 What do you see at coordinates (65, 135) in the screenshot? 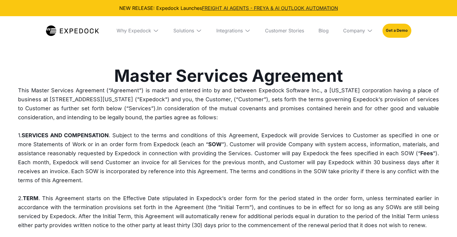
I see `strong: SERVICES AND COMPENSATION` at bounding box center [65, 135].